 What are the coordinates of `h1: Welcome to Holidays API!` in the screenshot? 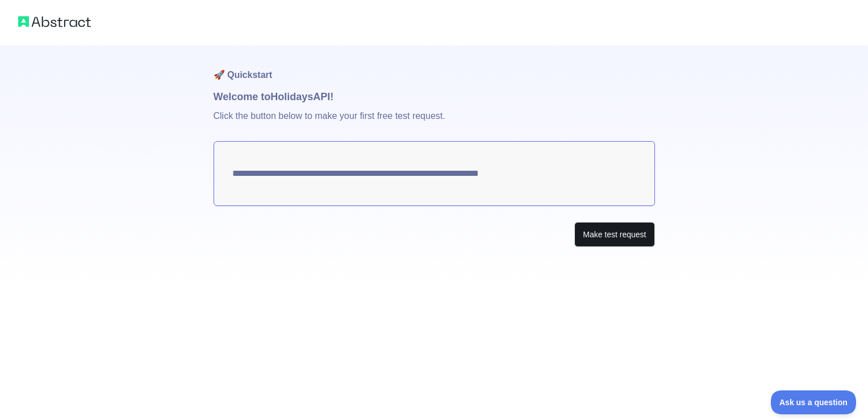 It's located at (434, 97).